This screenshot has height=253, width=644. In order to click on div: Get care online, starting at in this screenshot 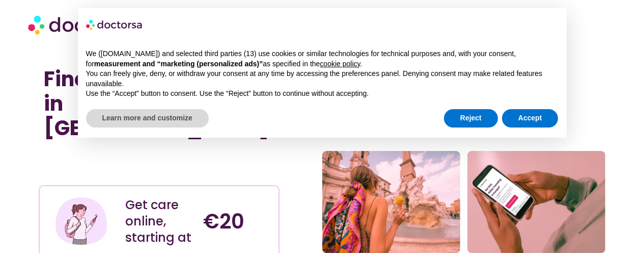, I will do `click(159, 222)`.